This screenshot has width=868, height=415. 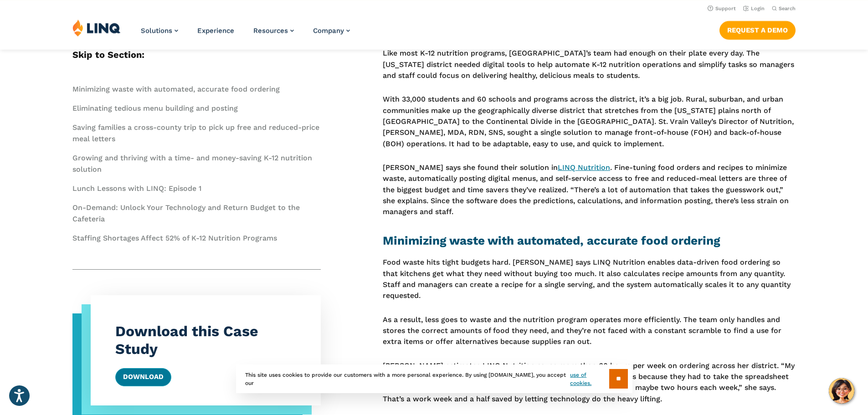 What do you see at coordinates (245, 34) in the screenshot?
I see `nav: Primary Navigation` at bounding box center [245, 34].